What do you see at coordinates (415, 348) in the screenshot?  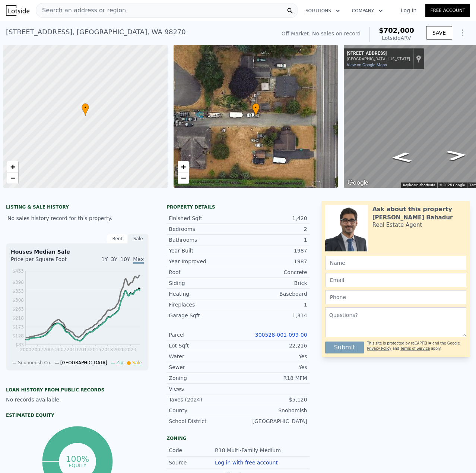 I see `a: Terms of Service` at bounding box center [415, 348].